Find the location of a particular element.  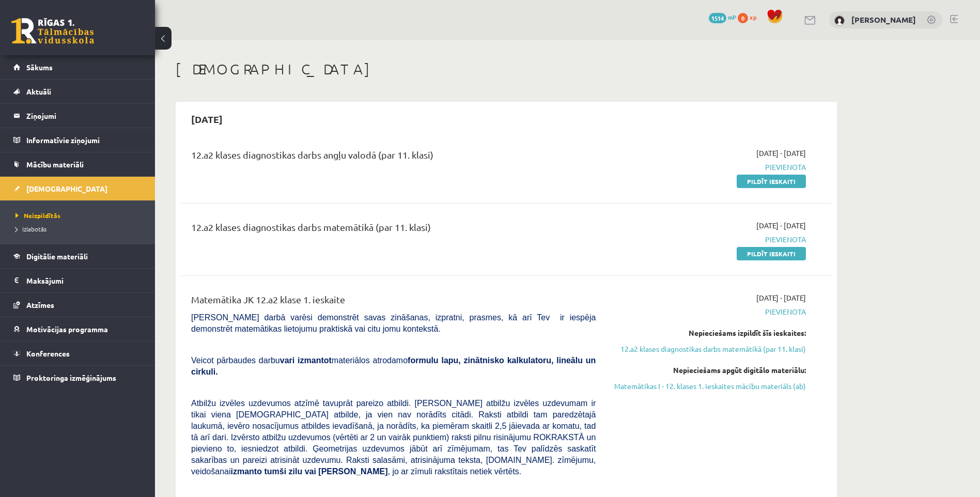

span: Mācību materiāli is located at coordinates (55, 165).